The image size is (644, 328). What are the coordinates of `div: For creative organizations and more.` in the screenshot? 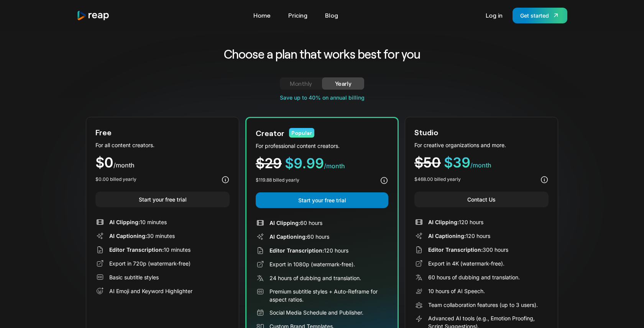 It's located at (481, 145).